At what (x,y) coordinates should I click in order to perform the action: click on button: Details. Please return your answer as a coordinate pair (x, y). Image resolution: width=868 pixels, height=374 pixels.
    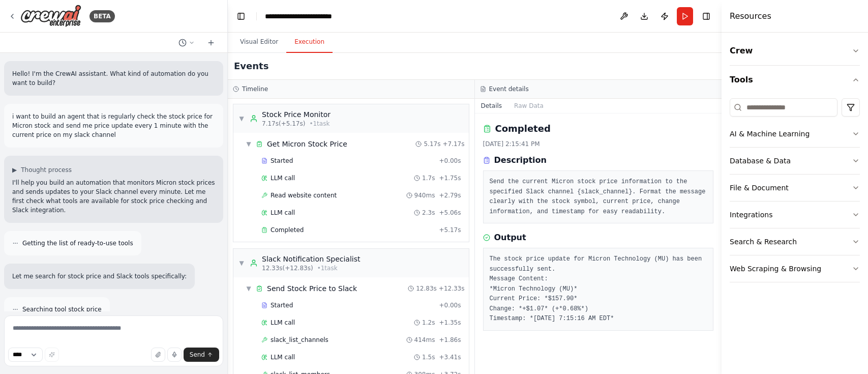
    Looking at the image, I should click on (492, 106).